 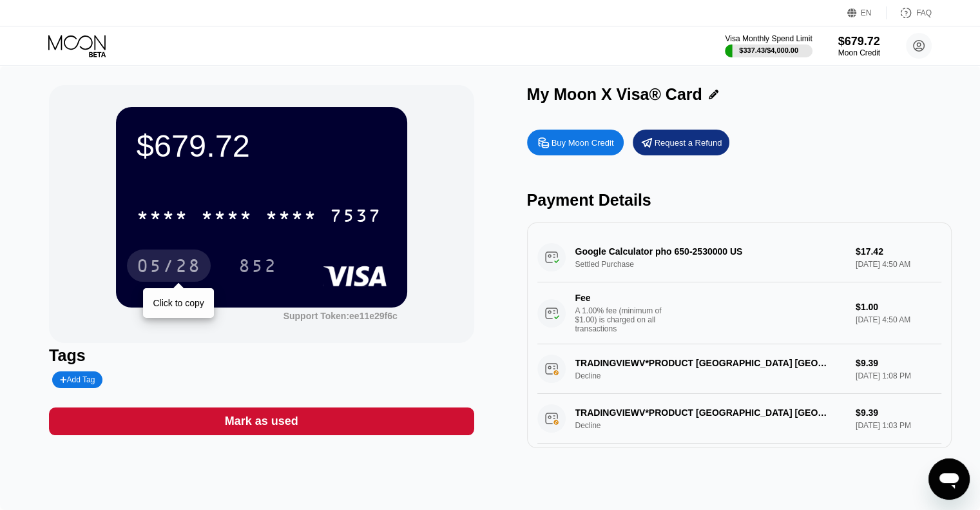 I want to click on div: $679.72Moon Credit, so click(x=859, y=46).